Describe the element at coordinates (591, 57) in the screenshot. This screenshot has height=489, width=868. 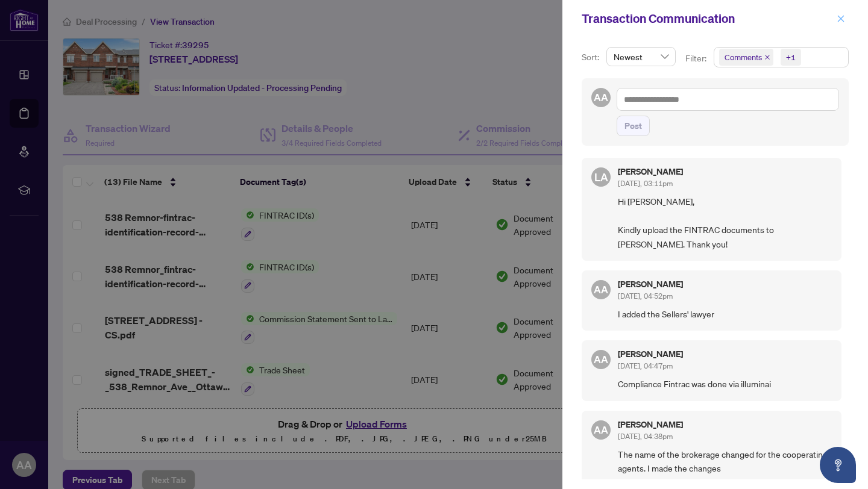
I see `p: Sort:` at that location.